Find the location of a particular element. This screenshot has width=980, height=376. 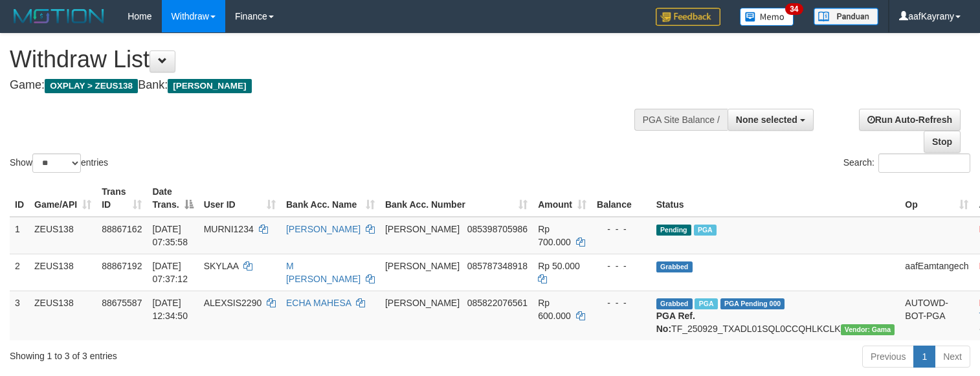

span: MURNI1234 is located at coordinates (228, 229).